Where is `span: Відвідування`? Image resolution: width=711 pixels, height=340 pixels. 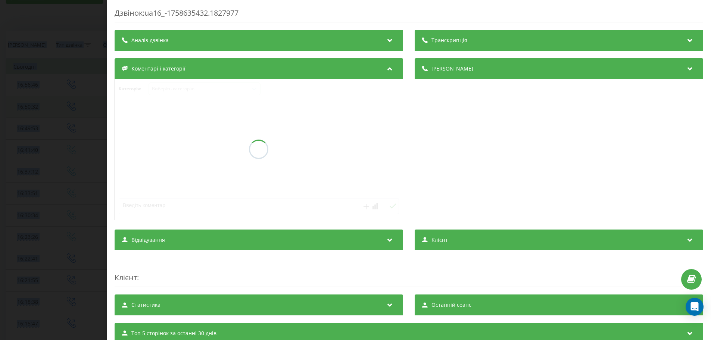 span: Відвідування is located at coordinates (148, 240).